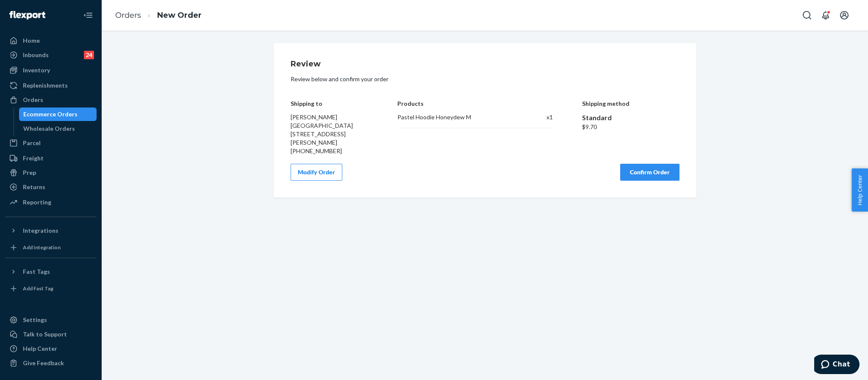 This screenshot has height=380, width=868. What do you see at coordinates (34, 187) in the screenshot?
I see `div: Returns` at bounding box center [34, 187].